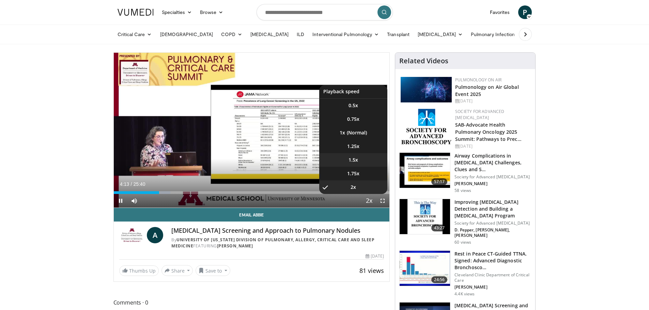 This screenshot has height=310, width=649. What do you see at coordinates (369, 201) in the screenshot?
I see `button: Playback Rate` at bounding box center [369, 201].